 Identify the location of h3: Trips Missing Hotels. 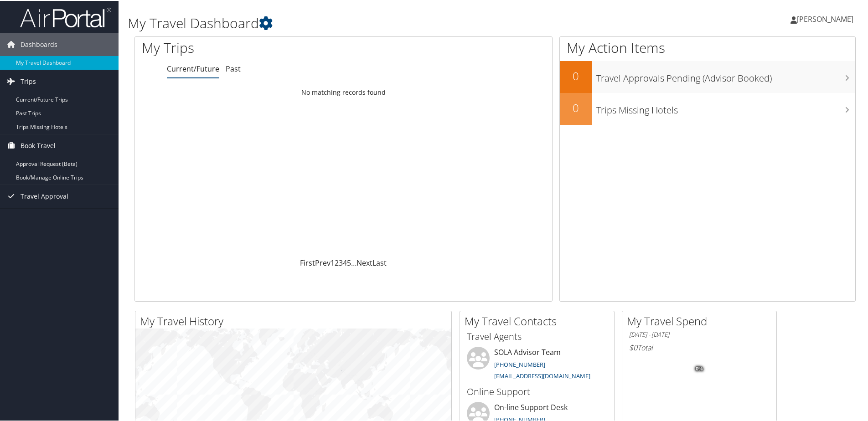
(726, 107).